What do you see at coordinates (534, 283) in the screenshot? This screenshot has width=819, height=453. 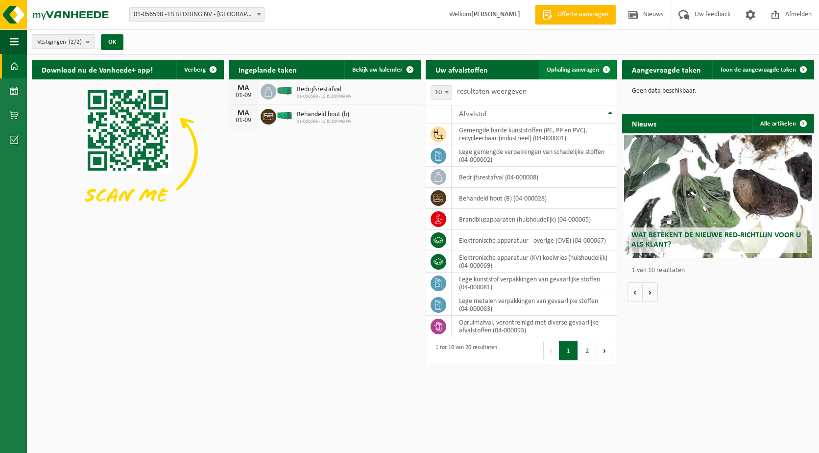 I see `td: lege kunststof verpakkingen van gevaarlijke stoffen (04-000081)` at bounding box center [534, 283].